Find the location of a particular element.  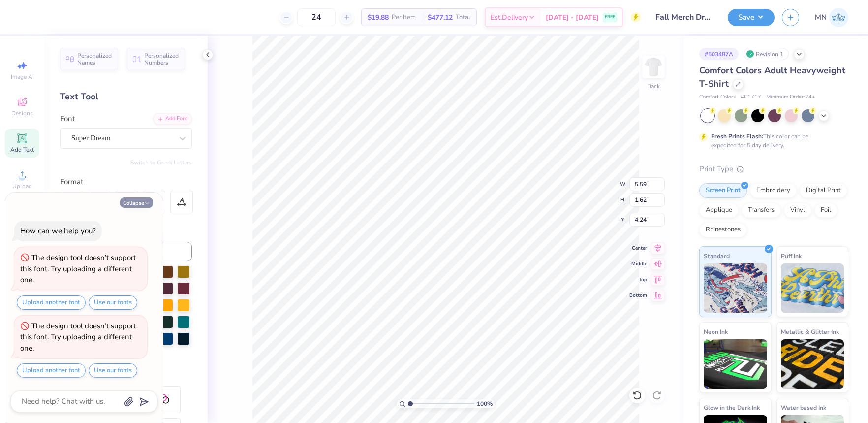

span: Add Text is located at coordinates (22, 149).